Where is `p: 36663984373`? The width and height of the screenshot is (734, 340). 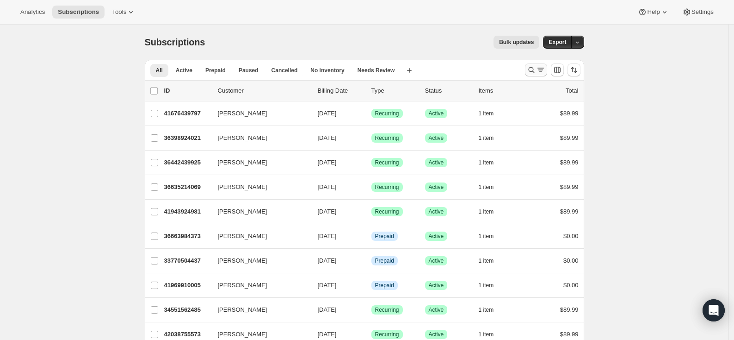
p: 36663984373 is located at coordinates (187, 236).